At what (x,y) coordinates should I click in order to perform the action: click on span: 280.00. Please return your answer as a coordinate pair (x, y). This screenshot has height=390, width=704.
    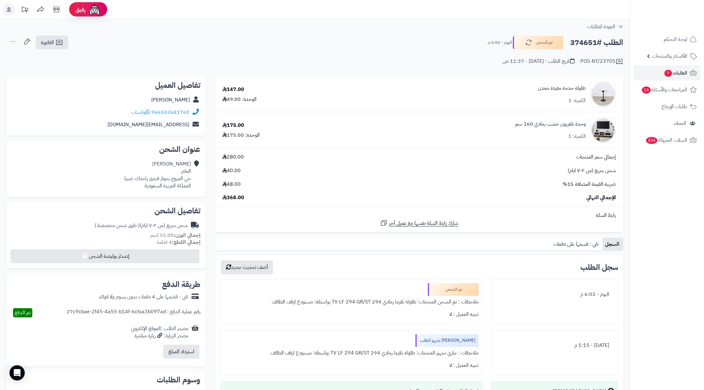
    Looking at the image, I should click on (233, 157).